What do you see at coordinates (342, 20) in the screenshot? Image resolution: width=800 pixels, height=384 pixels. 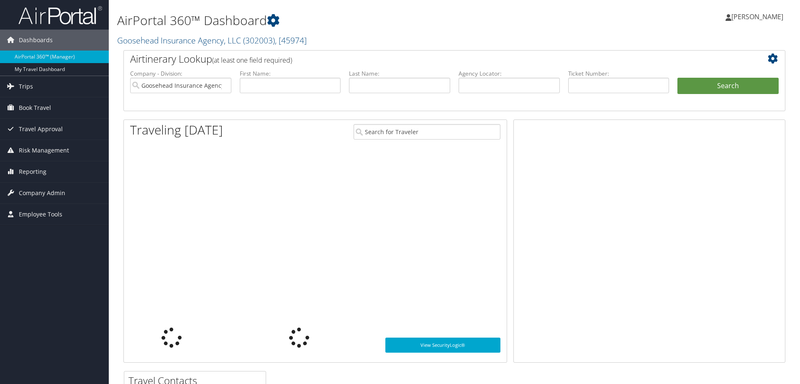 I see `h1: AirPortal 360™ Dashboard` at bounding box center [342, 20].